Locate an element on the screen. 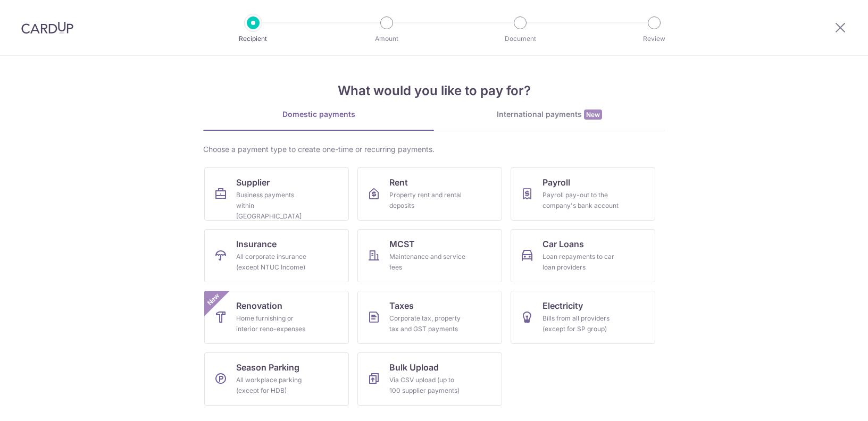 Image resolution: width=868 pixels, height=421 pixels. span: Electricity is located at coordinates (562, 306).